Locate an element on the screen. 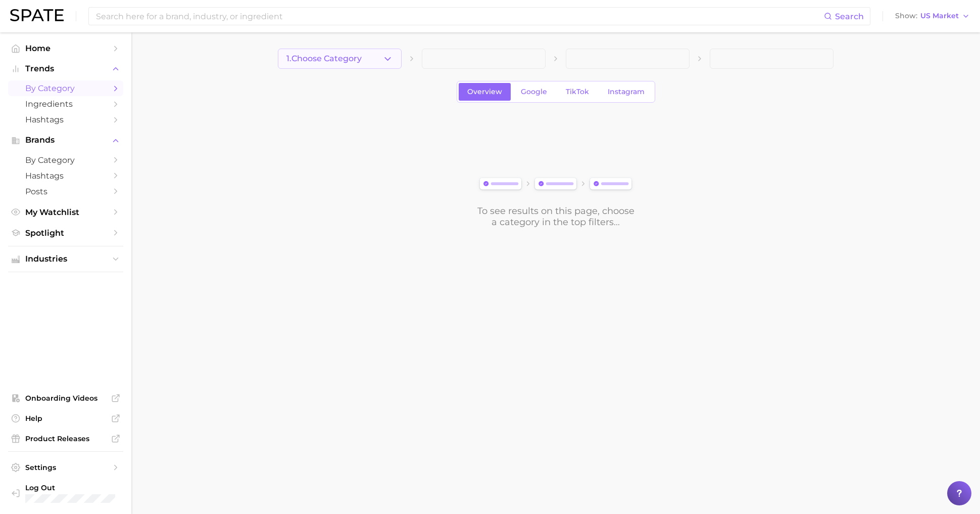 Image resolution: width=980 pixels, height=514 pixels. span: Industries is located at coordinates (66, 259).